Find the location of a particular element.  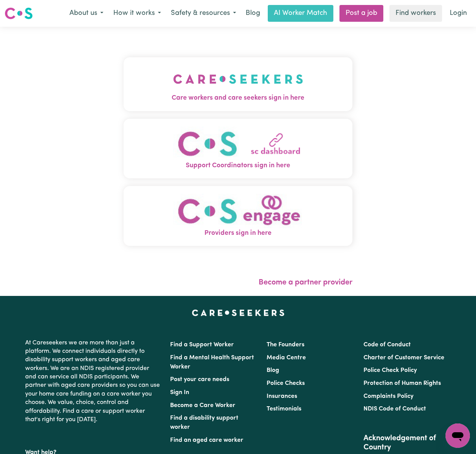

a: Testimonials is located at coordinates (284, 409).